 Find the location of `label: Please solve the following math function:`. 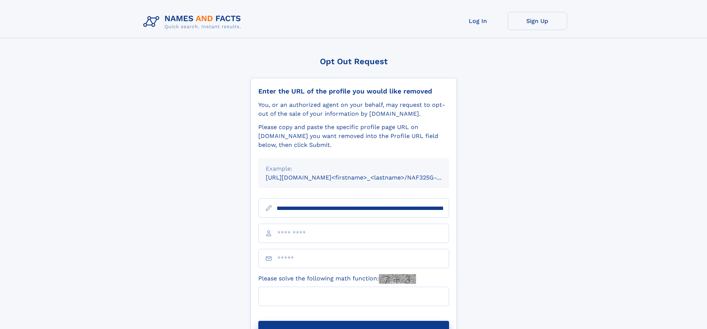

label: Please solve the following math function: is located at coordinates (337, 279).